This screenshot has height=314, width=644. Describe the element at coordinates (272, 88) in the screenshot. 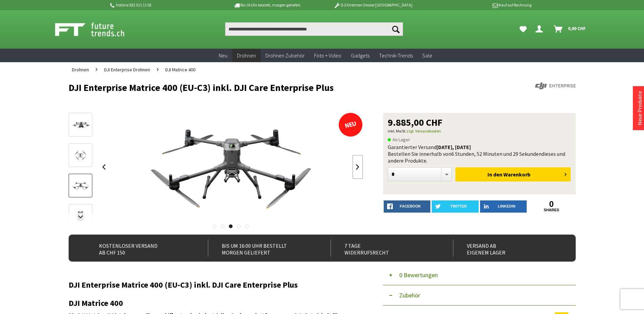

I see `h1: DJI Enterprise Matrice 400 (EU-C3) inkl. DJI Care Enterprise Plus` at that location.